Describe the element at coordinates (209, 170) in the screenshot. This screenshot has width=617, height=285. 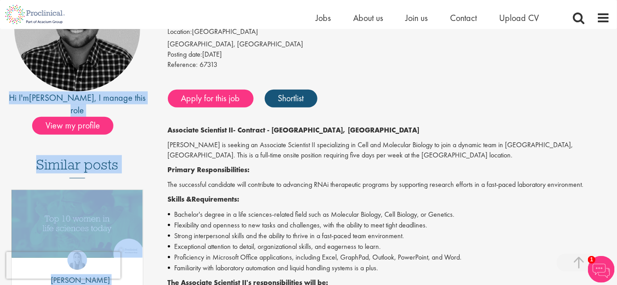
I see `strong: Primary Responsibilities:` at that location.